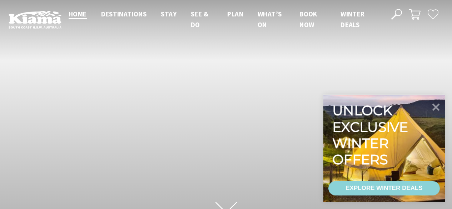 Image resolution: width=452 pixels, height=209 pixels. What do you see at coordinates (124, 14) in the screenshot?
I see `span: Destinations` at bounding box center [124, 14].